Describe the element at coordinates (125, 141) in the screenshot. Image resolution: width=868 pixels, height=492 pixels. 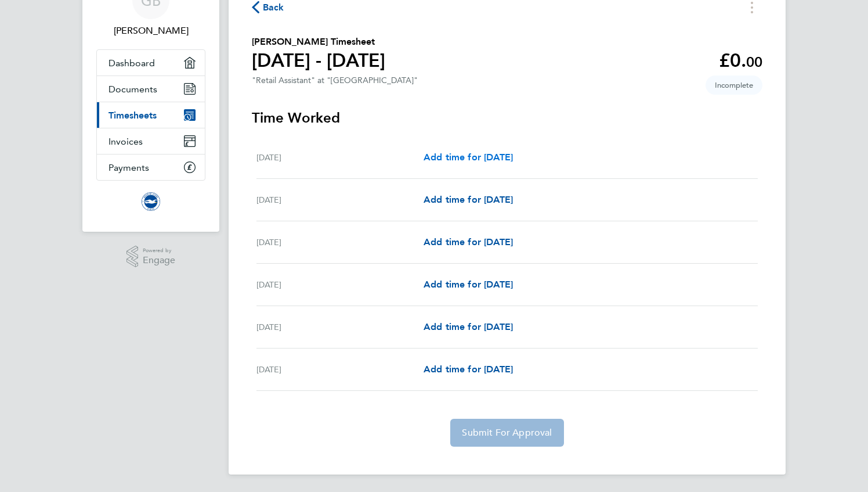
I see `span: Invoices` at that location.